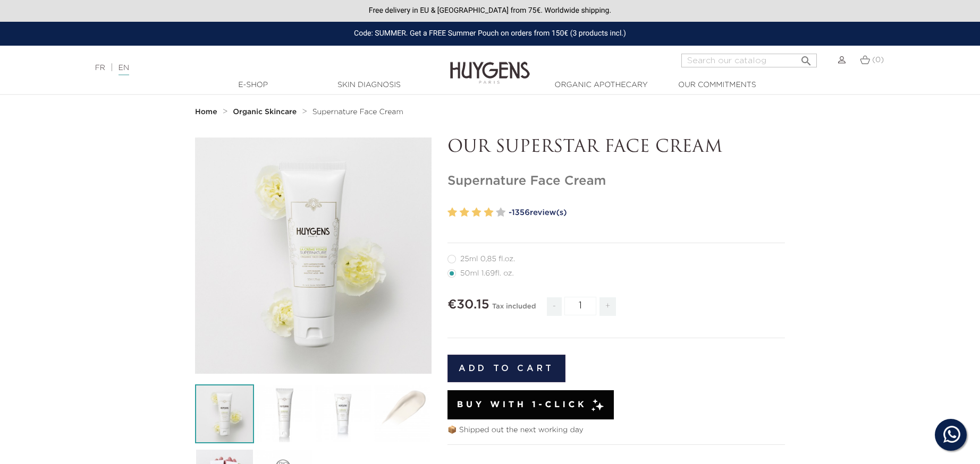  I want to click on a: Organic Apothecary, so click(601, 85).